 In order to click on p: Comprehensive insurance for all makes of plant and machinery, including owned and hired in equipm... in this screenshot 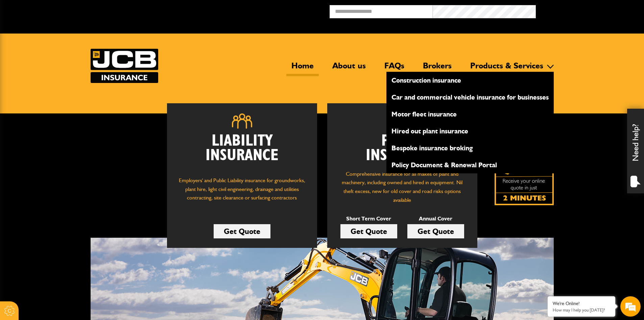, I will do `click(402, 187)`.